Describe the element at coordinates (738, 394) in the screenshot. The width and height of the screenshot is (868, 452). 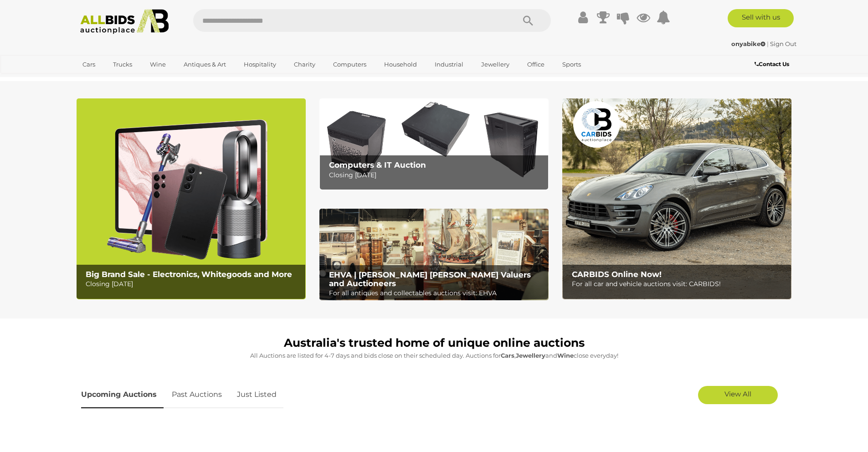
I see `span: View All` at that location.